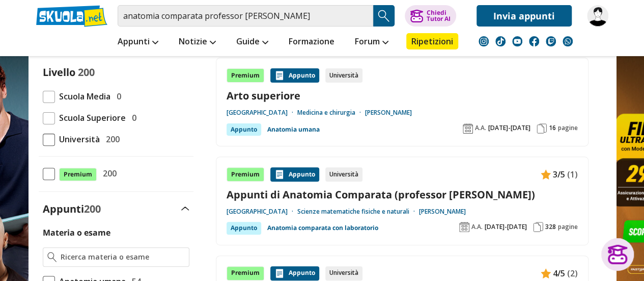 The width and height of the screenshot is (644, 281). I want to click on span: 3/5, so click(559, 174).